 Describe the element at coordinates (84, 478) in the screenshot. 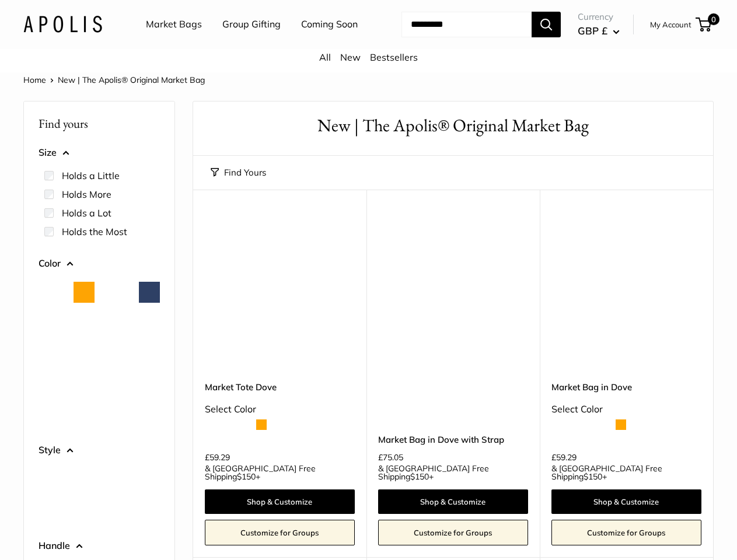

I see `button: Crest` at that location.